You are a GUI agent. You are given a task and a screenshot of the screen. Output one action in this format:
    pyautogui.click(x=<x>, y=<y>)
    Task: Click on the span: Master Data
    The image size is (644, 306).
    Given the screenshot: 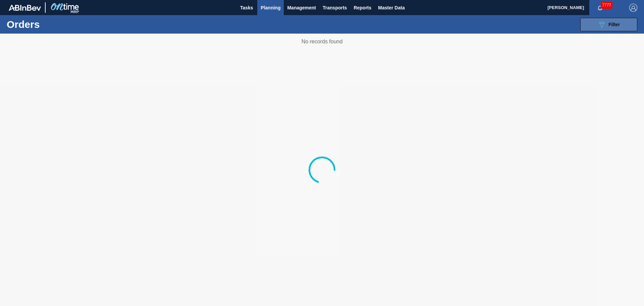 What is the action you would take?
    pyautogui.click(x=391, y=8)
    